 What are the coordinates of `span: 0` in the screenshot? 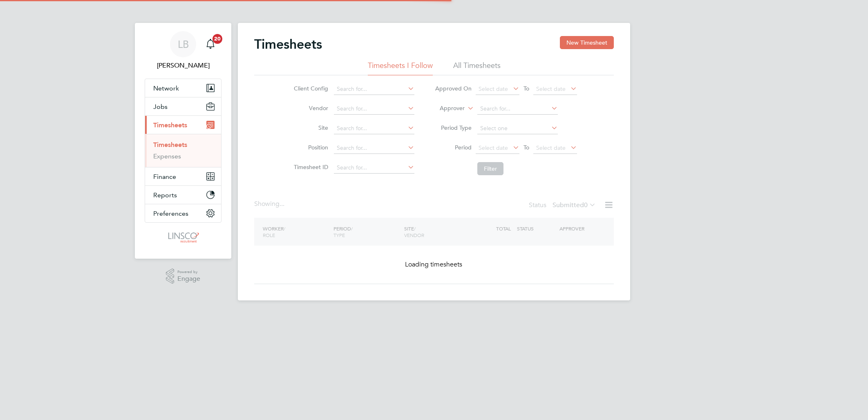 It's located at (586, 205).